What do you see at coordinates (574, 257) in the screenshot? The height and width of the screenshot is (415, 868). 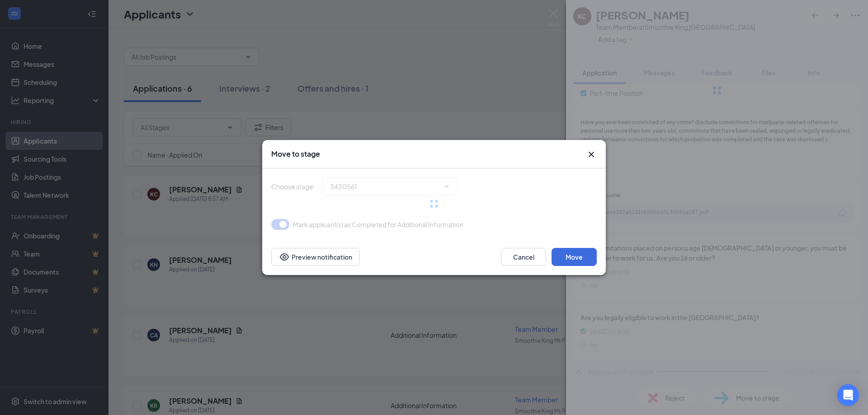 I see `button: Move` at bounding box center [574, 257].